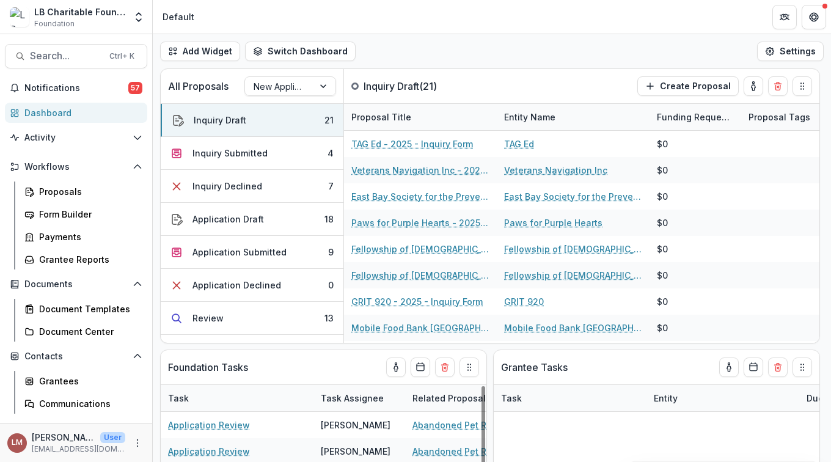 The width and height of the screenshot is (831, 462). What do you see at coordinates (252, 153) in the screenshot?
I see `button: Inquiry Submitted4` at bounding box center [252, 153].